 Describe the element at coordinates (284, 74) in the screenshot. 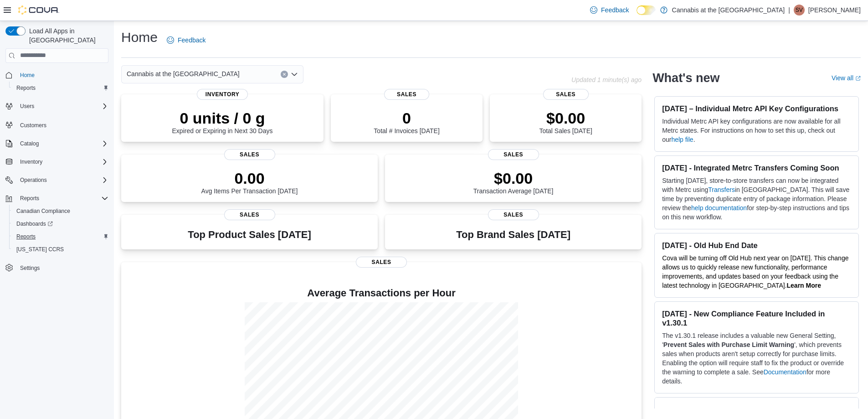

I see `button: Clear input` at that location.